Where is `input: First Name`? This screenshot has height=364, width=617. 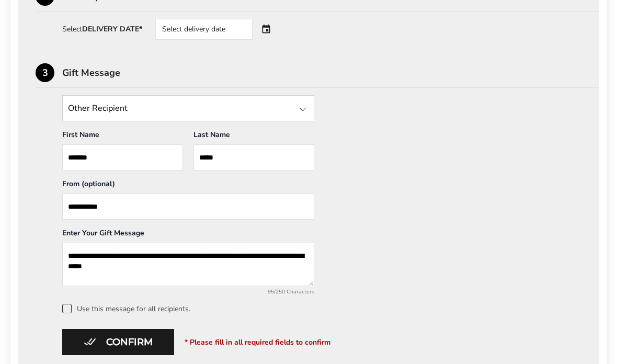
input: First Name is located at coordinates (122, 158).